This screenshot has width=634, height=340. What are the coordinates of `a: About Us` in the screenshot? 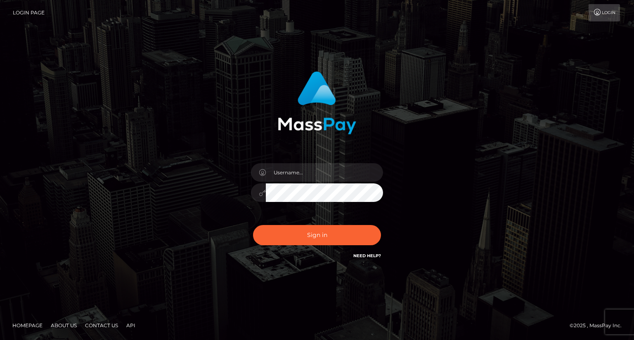 It's located at (64, 325).